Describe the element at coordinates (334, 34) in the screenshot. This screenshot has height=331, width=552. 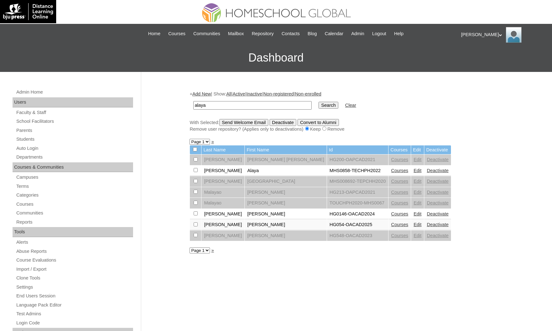
I see `a: Calendar` at that location.